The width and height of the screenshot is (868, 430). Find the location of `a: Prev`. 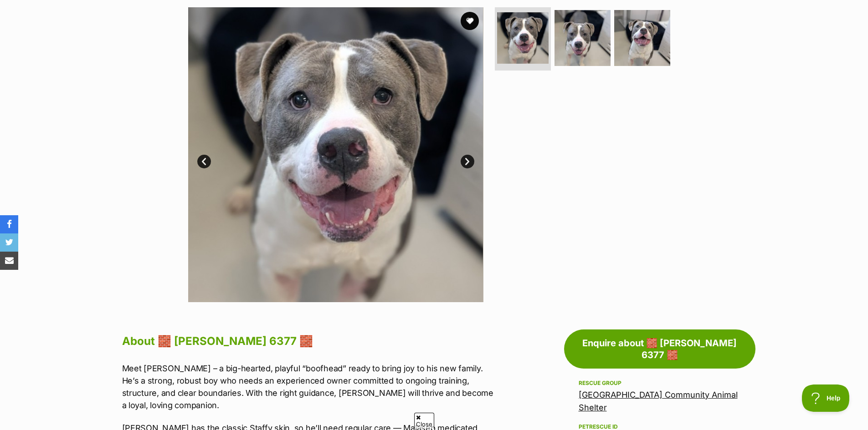

a: Prev is located at coordinates (204, 161).